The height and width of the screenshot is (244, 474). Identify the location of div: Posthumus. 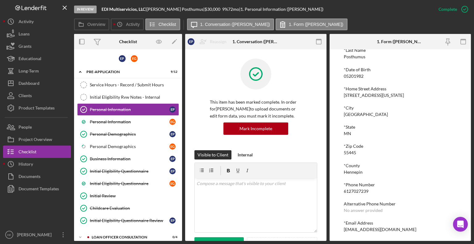
(355, 57).